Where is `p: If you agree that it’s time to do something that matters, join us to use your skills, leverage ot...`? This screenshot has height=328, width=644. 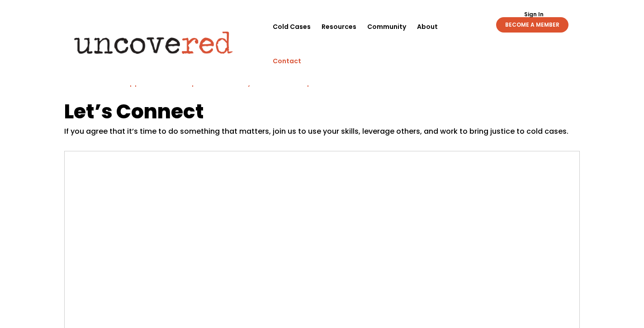 p: If you agree that it’s time to do something that matters, join us to use your skills, leverage ot... is located at coordinates (321, 131).